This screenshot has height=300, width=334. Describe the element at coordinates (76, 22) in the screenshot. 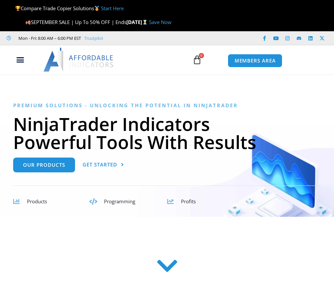

I see `span: SEPTEMBER SALE | Up To 50% OFF | Ends` at that location.